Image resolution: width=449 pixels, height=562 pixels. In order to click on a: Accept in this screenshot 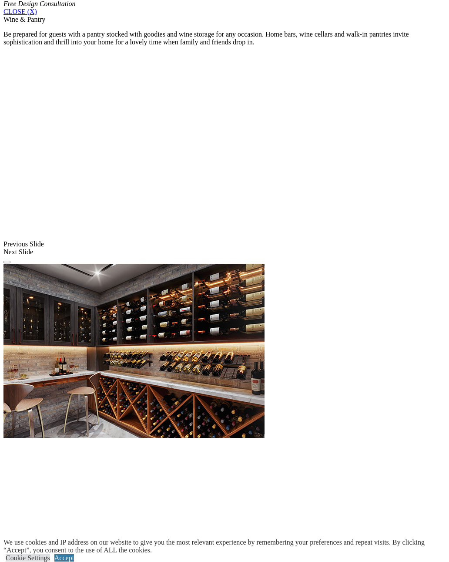, I will do `click(64, 557)`.